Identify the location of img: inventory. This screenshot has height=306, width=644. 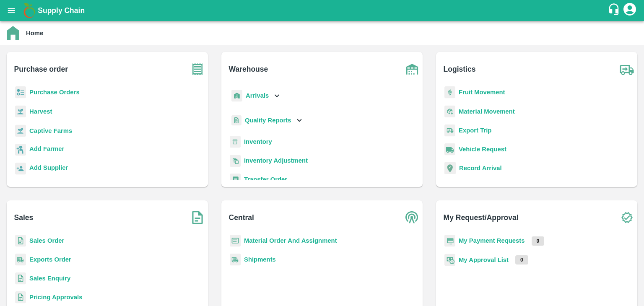
(235, 160).